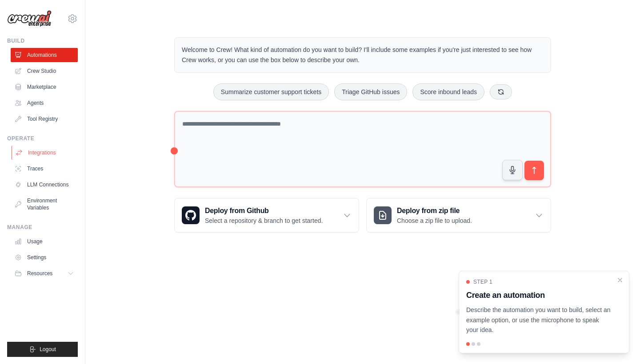  Describe the element at coordinates (539, 295) in the screenshot. I see `h3: Create an automation` at that location.